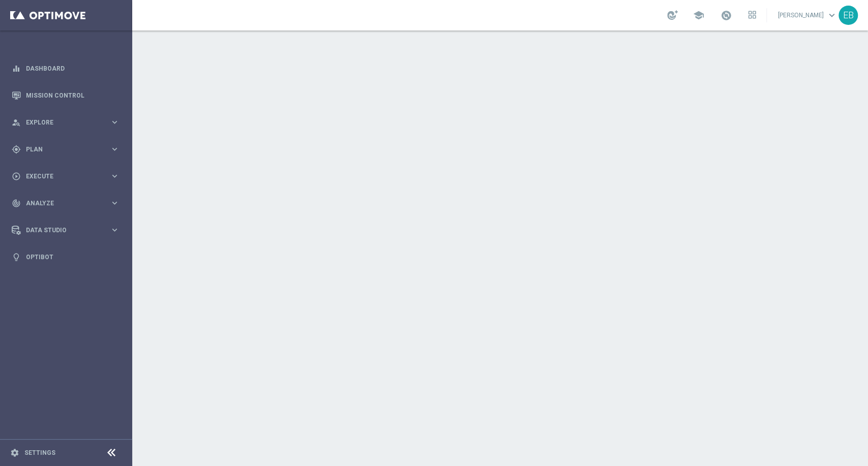 The height and width of the screenshot is (466, 868). What do you see at coordinates (68, 203) in the screenshot?
I see `span: Analyze` at bounding box center [68, 203].